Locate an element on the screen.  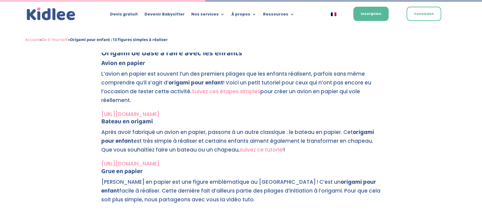
a: Accueil is located at coordinates (32, 40).